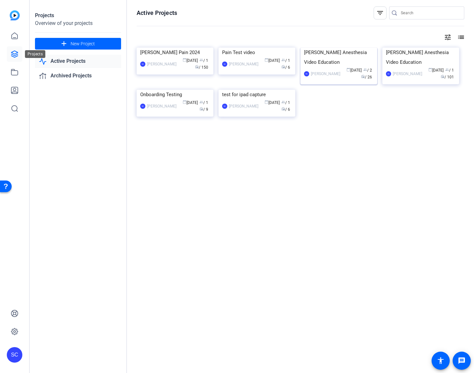  Describe the element at coordinates (78, 23) in the screenshot. I see `div: Overview of your projects` at that location.